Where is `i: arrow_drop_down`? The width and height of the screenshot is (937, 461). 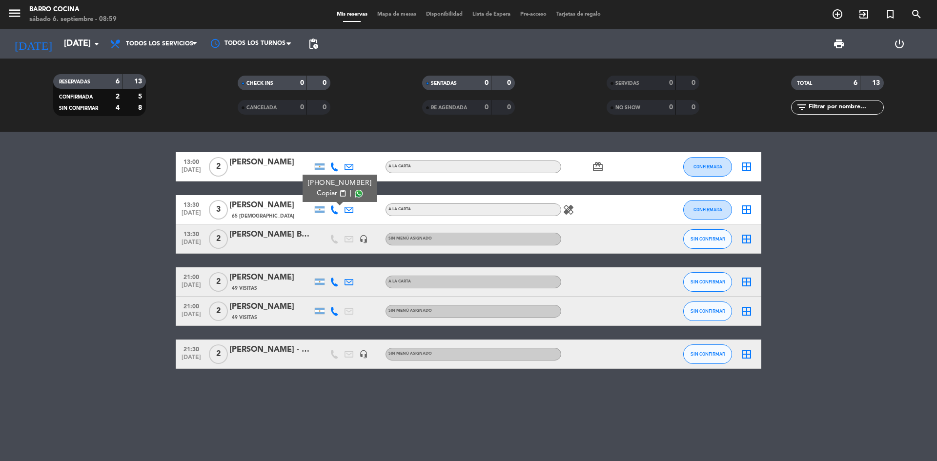 i: arrow_drop_down is located at coordinates (97, 44).